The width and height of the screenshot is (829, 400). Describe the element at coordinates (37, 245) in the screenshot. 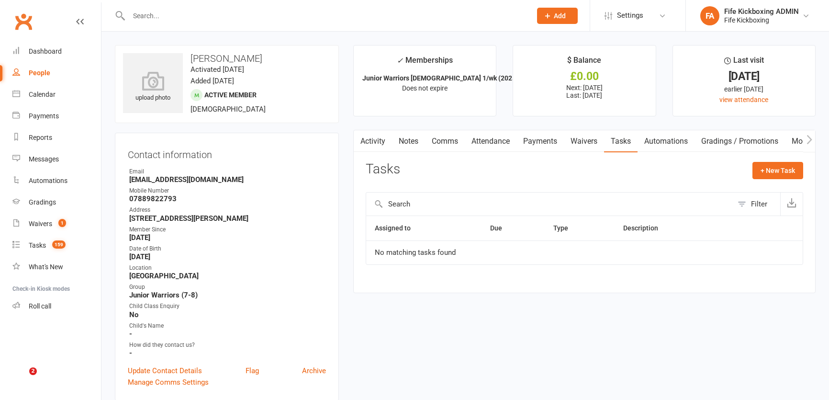

I see `div: Tasks` at that location.